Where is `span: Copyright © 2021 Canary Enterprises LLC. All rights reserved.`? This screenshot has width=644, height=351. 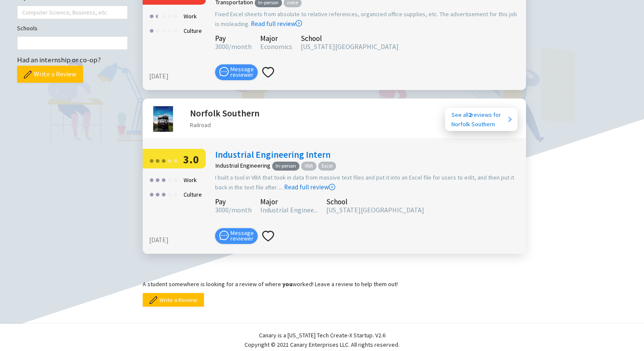 span: Copyright © 2021 Canary Enterprises LLC. All rights reserved. is located at coordinates (322, 345).